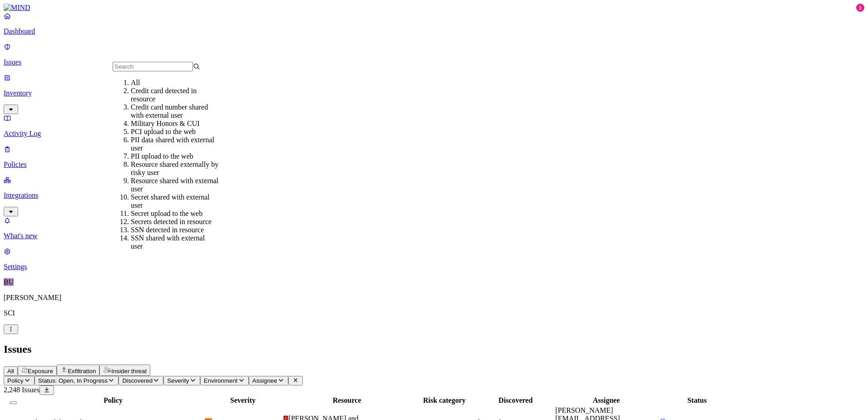  What do you see at coordinates (434, 62) in the screenshot?
I see `p: Issues` at bounding box center [434, 62].